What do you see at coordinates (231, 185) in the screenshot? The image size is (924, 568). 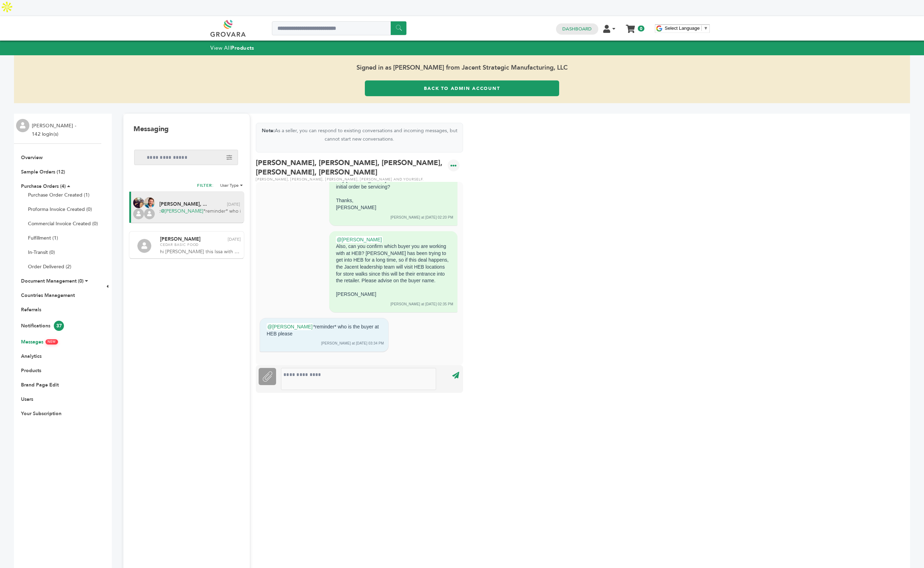 I see `li: User Type` at bounding box center [231, 185].